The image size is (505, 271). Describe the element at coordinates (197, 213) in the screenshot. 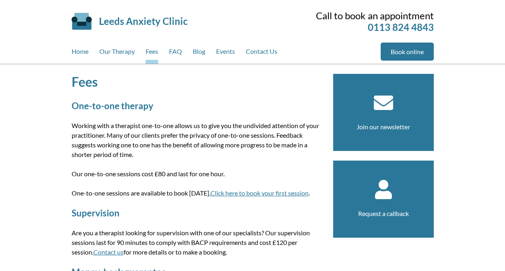

I see `h2: Supervision` at that location.